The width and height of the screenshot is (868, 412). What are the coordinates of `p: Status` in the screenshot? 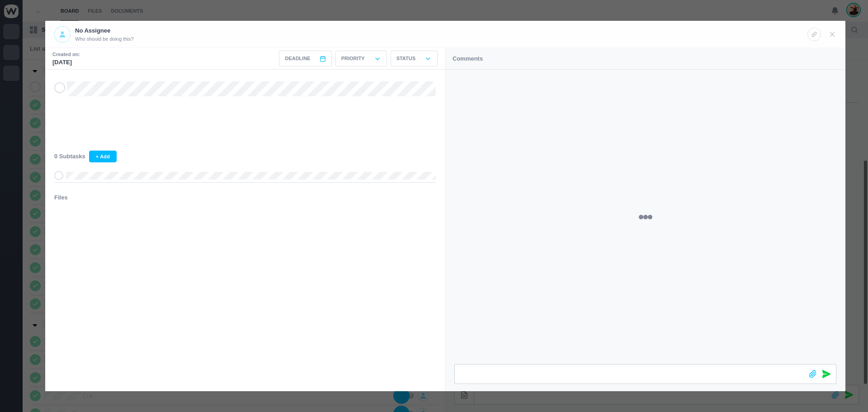 It's located at (406, 58).